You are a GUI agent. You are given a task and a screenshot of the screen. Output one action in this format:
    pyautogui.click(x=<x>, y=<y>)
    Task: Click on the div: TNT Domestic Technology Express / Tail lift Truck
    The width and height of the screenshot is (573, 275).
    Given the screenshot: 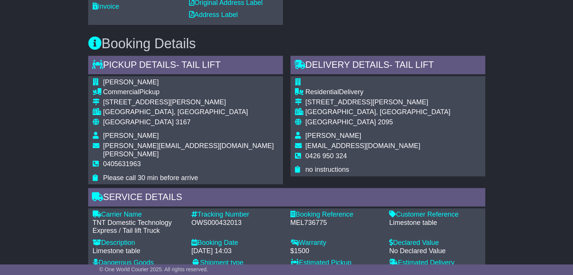 What is the action you would take?
    pyautogui.click(x=138, y=227)
    